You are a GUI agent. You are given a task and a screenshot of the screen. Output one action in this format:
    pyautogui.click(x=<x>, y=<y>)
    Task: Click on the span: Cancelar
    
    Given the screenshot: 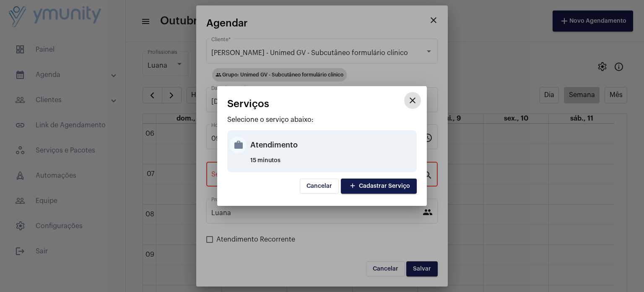 What is the action you would take?
    pyautogui.click(x=319, y=186)
    